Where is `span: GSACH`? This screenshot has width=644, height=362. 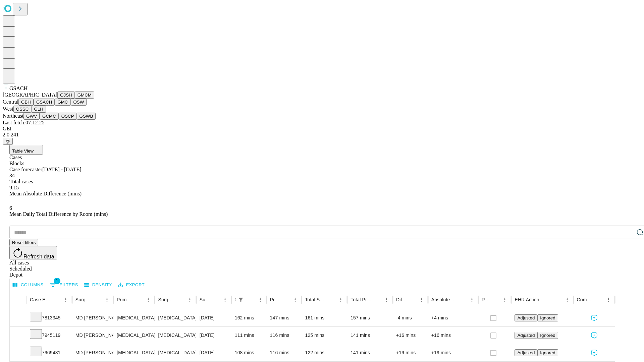
span: GSACH is located at coordinates (18, 88).